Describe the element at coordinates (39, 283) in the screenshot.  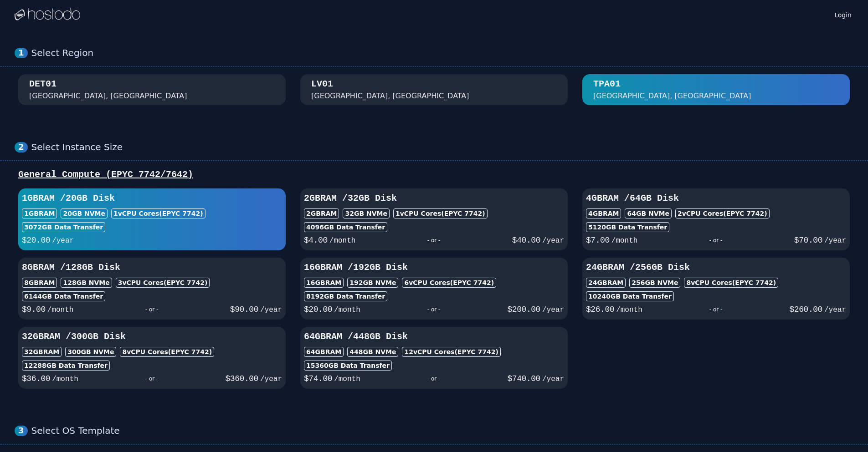
I see `div: 8GB RAM` at that location.